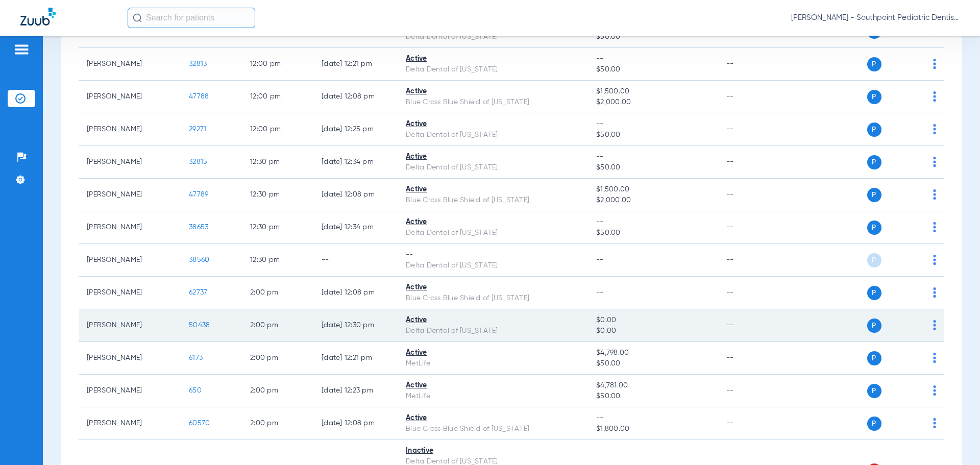  What do you see at coordinates (38, 16) in the screenshot?
I see `img: Zuub Logo` at bounding box center [38, 16].